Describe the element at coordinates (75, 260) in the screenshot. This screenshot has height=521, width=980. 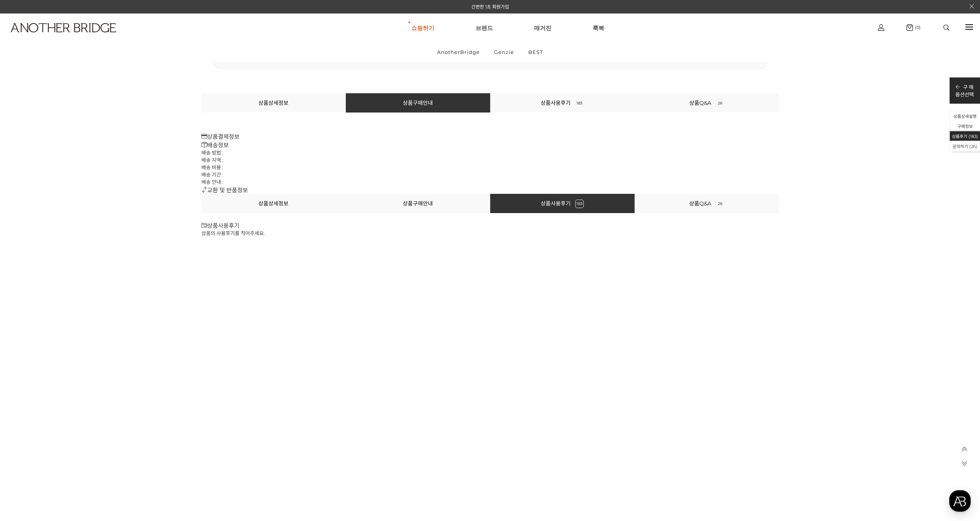
I see `span: 대화` at that location.